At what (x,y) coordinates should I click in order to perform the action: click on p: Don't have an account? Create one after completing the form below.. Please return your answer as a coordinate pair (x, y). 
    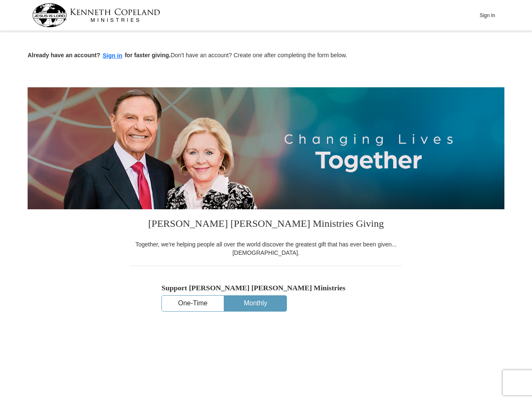
    Looking at the image, I should click on (266, 56).